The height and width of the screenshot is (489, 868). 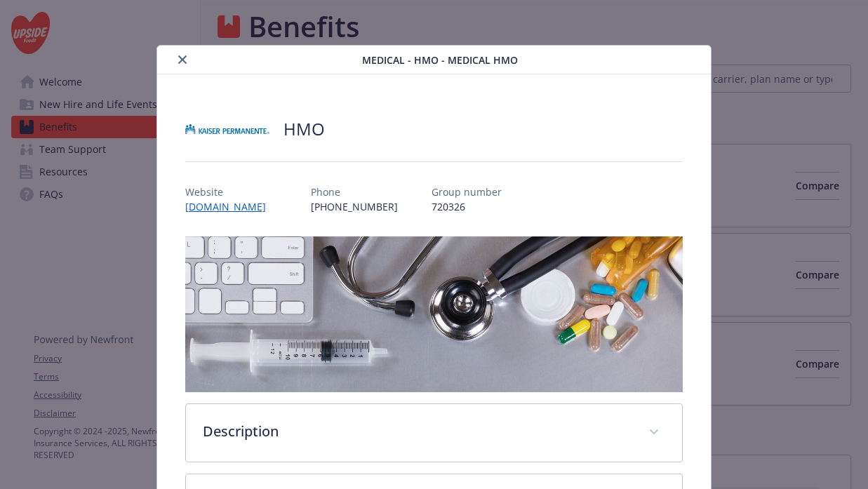 I want to click on p: Website, so click(x=231, y=191).